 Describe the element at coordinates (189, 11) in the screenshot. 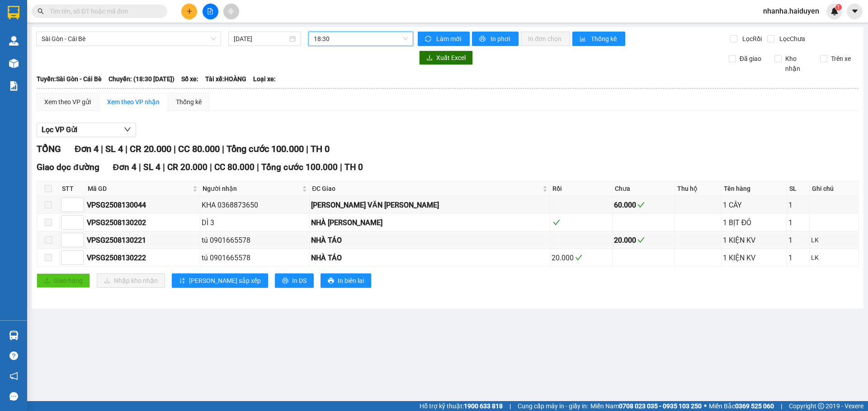

I see `span: plus` at that location.